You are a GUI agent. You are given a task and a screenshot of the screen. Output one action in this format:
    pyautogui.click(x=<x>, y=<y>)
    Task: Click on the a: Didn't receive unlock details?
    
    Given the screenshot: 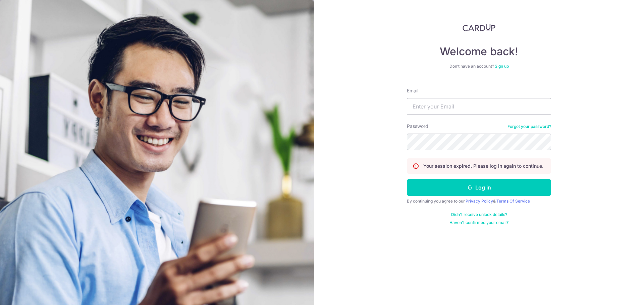 What is the action you would take?
    pyautogui.click(x=479, y=215)
    